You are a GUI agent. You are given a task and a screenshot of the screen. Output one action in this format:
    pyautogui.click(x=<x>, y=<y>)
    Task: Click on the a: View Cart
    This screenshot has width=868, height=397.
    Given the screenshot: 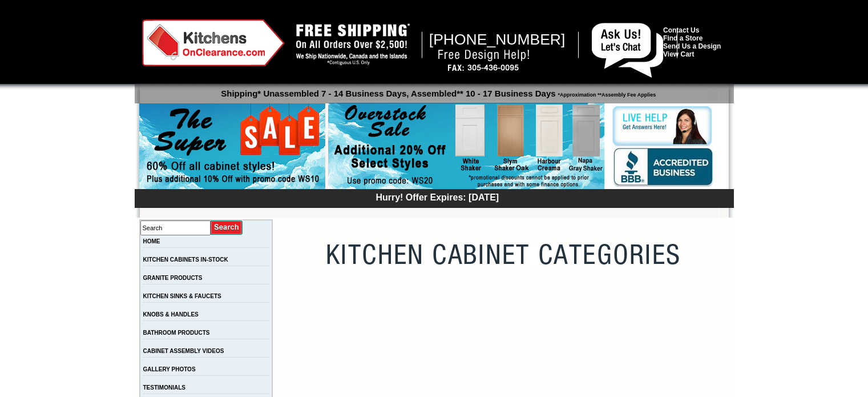 What is the action you would take?
    pyautogui.click(x=678, y=54)
    